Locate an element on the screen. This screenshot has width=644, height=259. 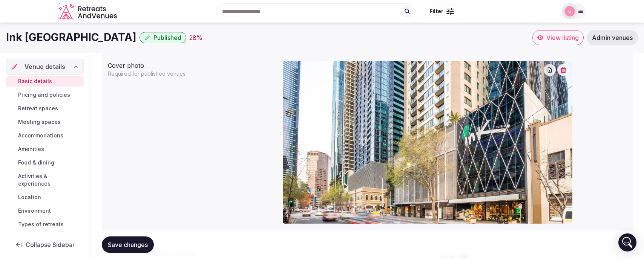
a: Basic details is located at coordinates (45, 81).